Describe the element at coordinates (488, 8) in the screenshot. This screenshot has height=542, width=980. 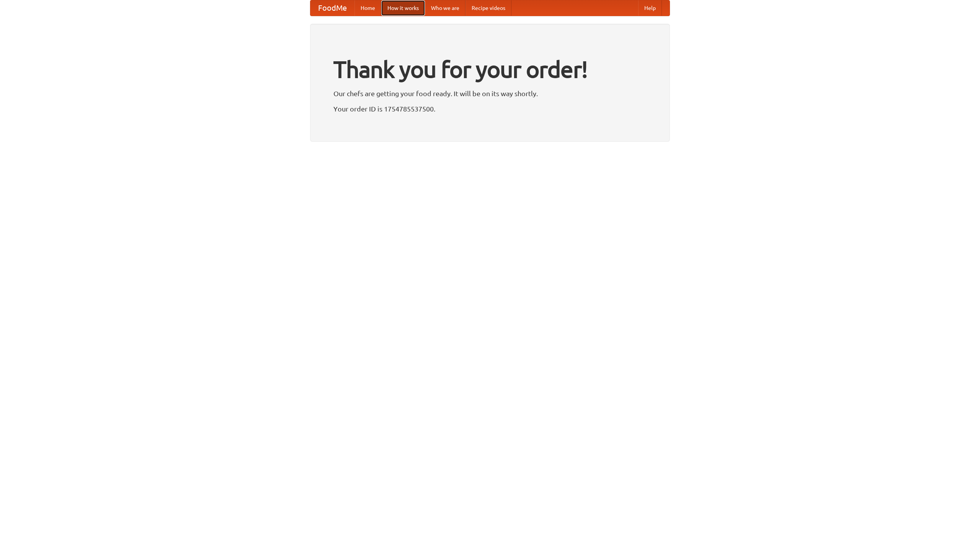
I see `a: Recipe videos` at that location.